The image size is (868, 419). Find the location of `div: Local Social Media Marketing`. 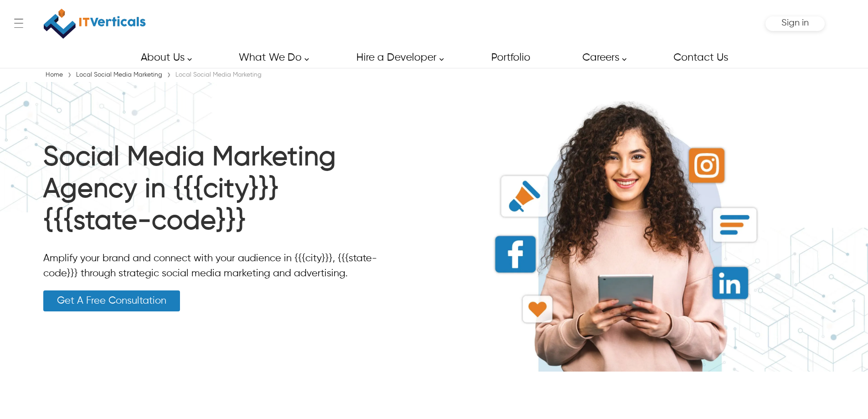

div: Local Social Media Marketing is located at coordinates (218, 75).